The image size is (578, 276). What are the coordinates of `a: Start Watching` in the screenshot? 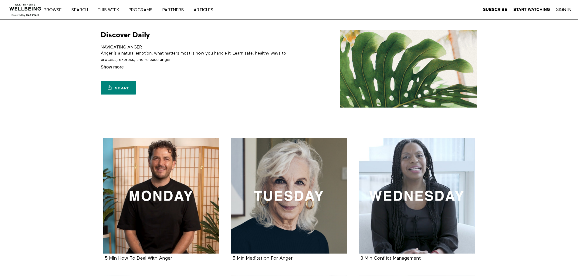 It's located at (532, 10).